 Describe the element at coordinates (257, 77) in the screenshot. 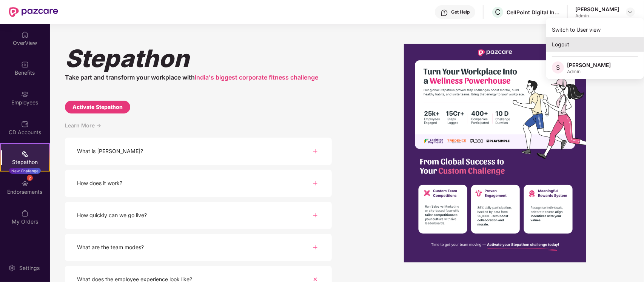

I see `span: India's biggest corporate fitness challenge` at that location.